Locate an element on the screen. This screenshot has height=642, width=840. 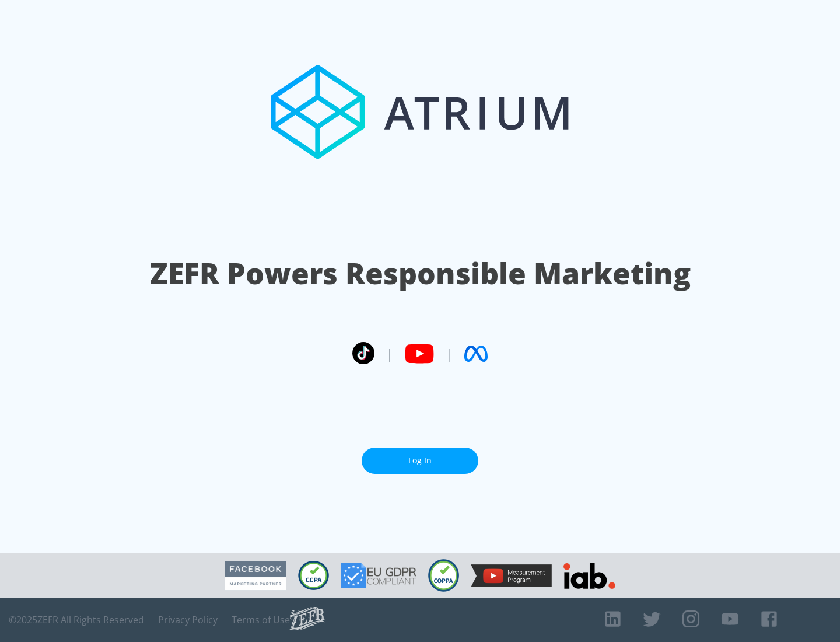
img: Facebook Marketing Partner is located at coordinates (256, 575).